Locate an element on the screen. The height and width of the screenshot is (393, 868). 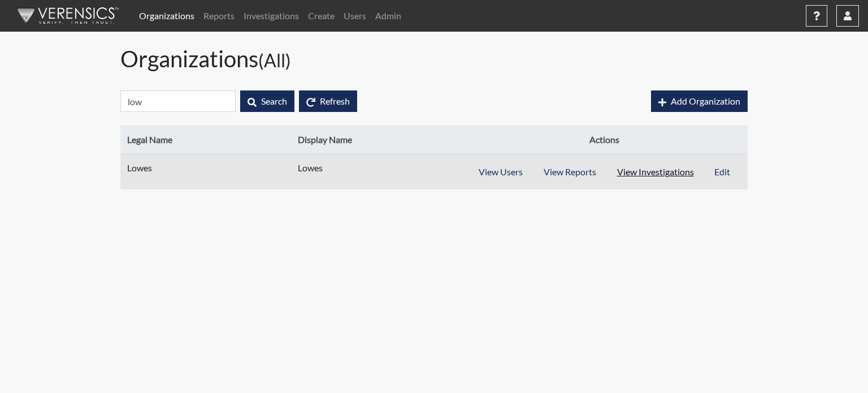
button: Refresh is located at coordinates (328, 101).